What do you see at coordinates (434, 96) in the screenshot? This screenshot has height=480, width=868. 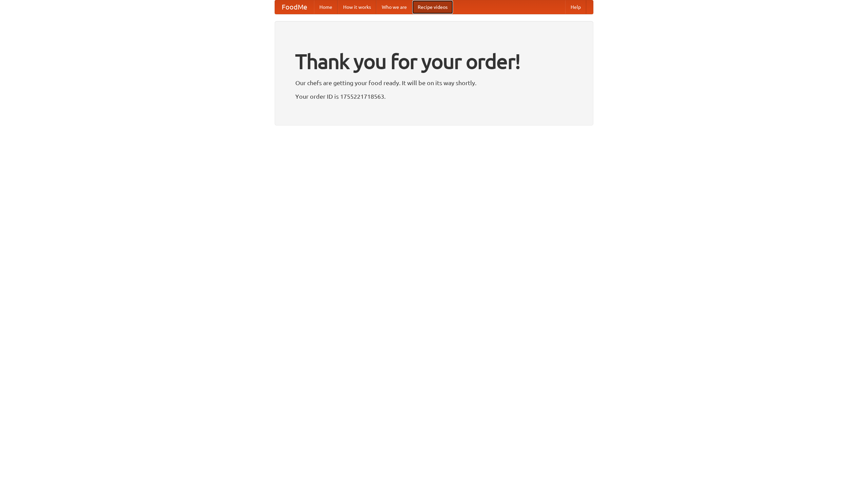 I see `p: Your order ID is 1755221718563.` at bounding box center [434, 96].